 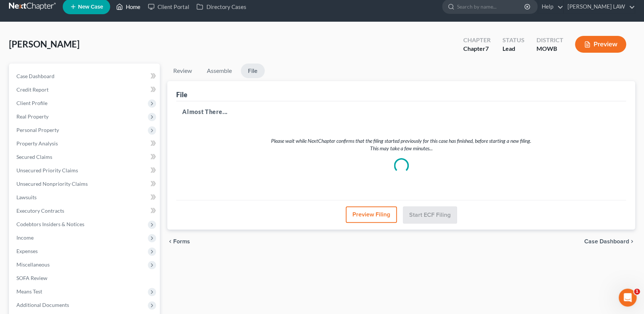 I want to click on button: Preview Filing, so click(x=371, y=214).